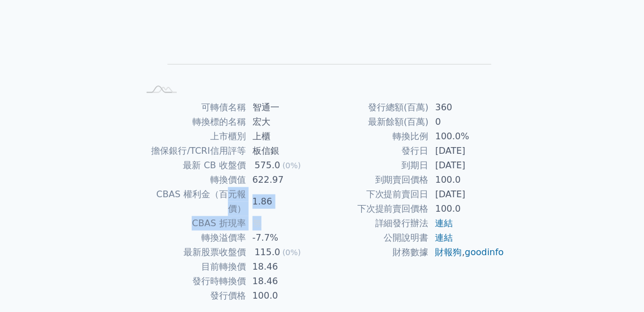 Image resolution: width=644 pixels, height=312 pixels. What do you see at coordinates (193, 252) in the screenshot?
I see `td: 最新股票收盤價` at bounding box center [193, 252].